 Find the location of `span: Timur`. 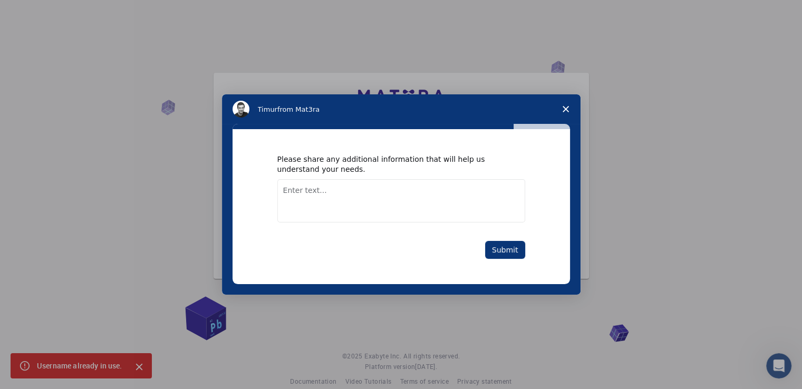

span: Timur is located at coordinates (267, 109).